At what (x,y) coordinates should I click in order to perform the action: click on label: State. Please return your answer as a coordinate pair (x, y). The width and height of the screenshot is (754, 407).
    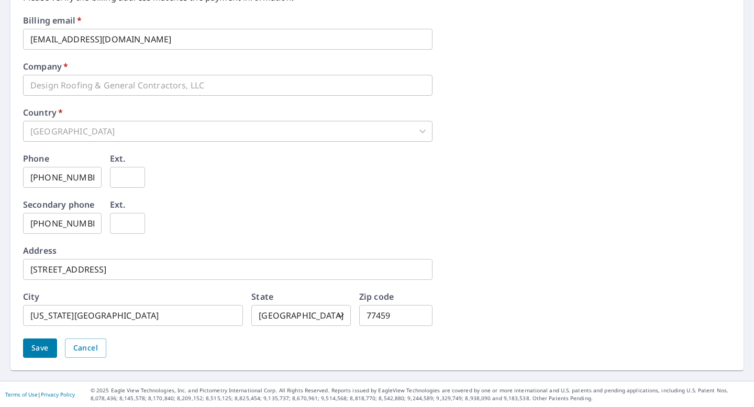
    Looking at the image, I should click on (262, 297).